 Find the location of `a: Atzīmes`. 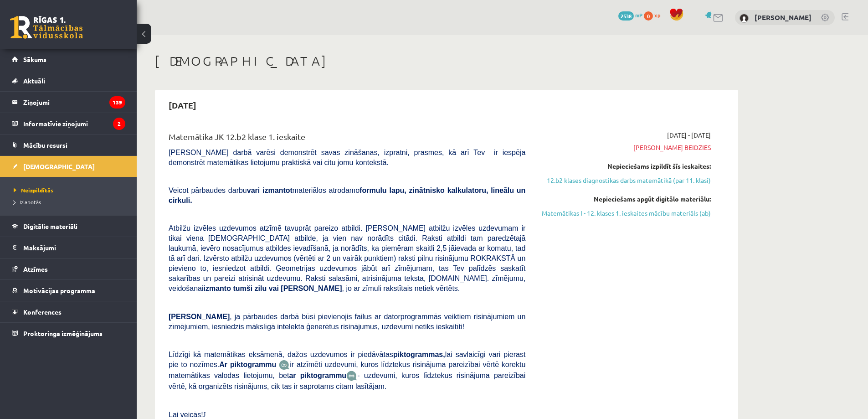

a: Atzīmes is located at coordinates (69, 269).